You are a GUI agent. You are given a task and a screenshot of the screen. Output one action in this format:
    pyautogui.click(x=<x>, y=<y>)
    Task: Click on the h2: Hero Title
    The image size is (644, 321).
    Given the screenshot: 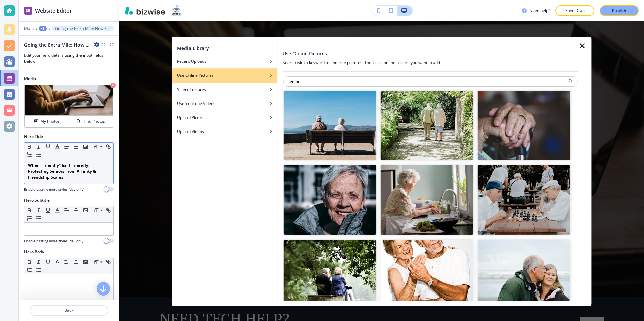 What is the action you would take?
    pyautogui.click(x=33, y=137)
    